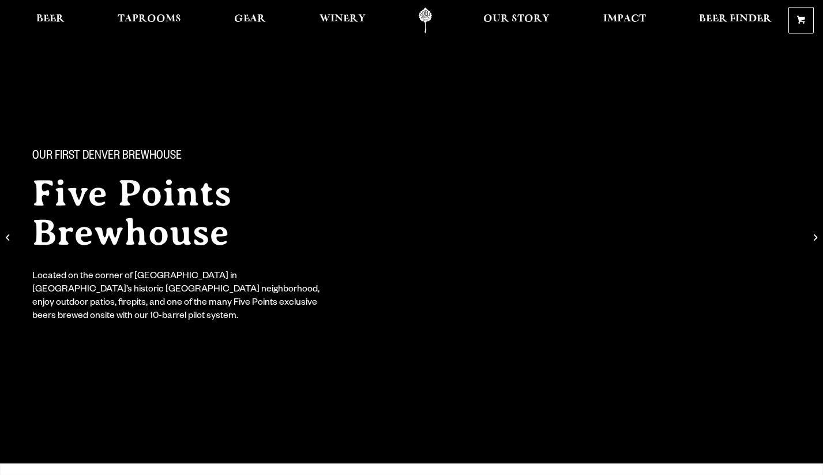 The image size is (823, 475). I want to click on span: Beer Finder, so click(735, 19).